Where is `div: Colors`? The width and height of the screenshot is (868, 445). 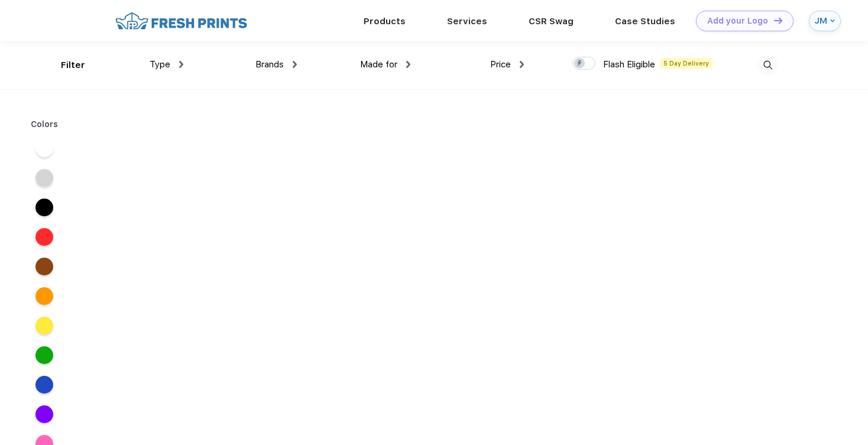 div: Colors is located at coordinates (44, 125).